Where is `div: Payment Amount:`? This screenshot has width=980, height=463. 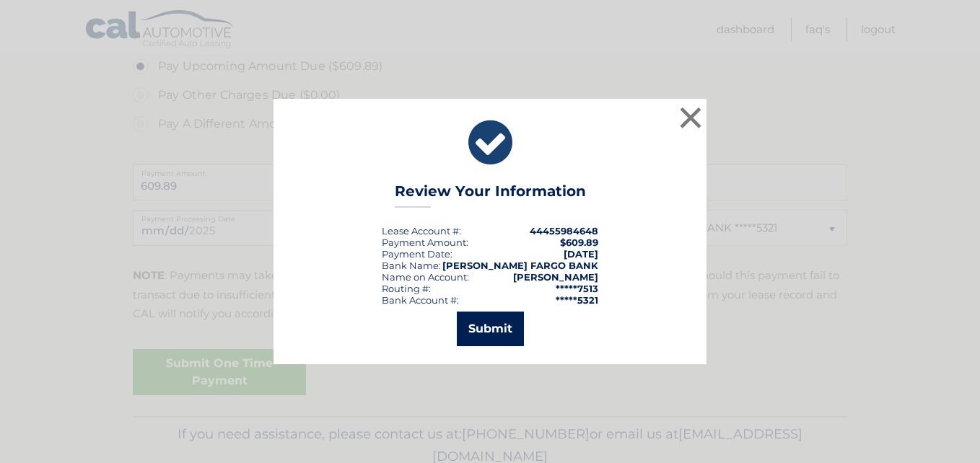
div: Payment Amount: is located at coordinates (425, 242).